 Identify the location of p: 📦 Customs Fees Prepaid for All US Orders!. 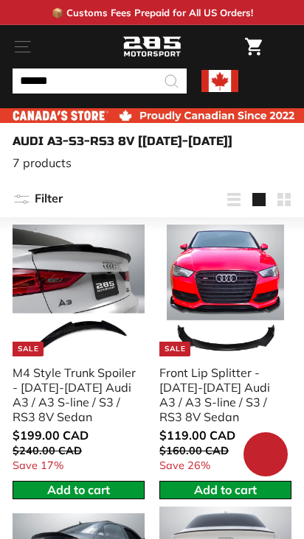
(152, 13).